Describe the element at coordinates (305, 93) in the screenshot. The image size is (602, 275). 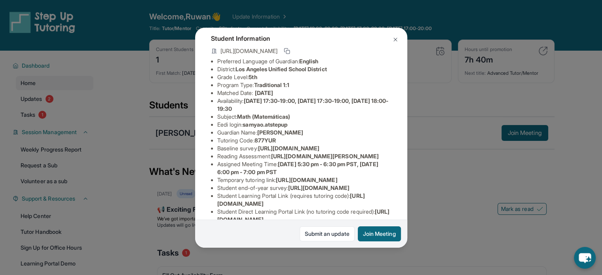
I see `li: Matched Date:` at that location.